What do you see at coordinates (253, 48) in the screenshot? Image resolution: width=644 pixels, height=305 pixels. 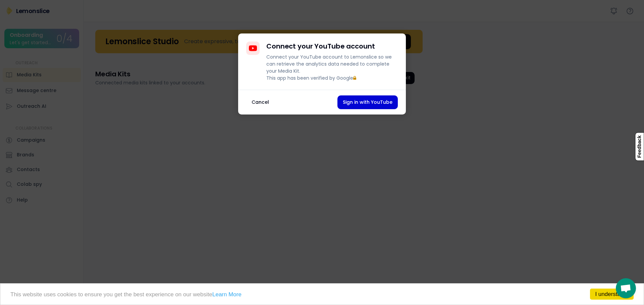 I see `img: YouTubeIcon.svg` at bounding box center [253, 48].